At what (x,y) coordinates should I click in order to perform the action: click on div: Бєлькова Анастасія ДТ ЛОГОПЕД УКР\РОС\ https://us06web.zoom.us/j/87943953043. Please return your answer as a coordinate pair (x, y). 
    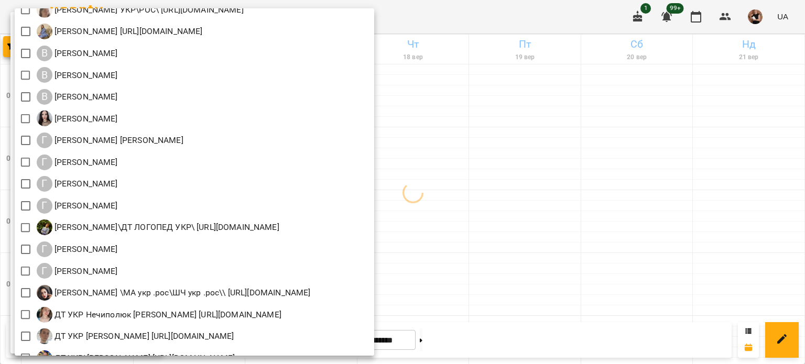
    Looking at the image, I should click on (140, 10).